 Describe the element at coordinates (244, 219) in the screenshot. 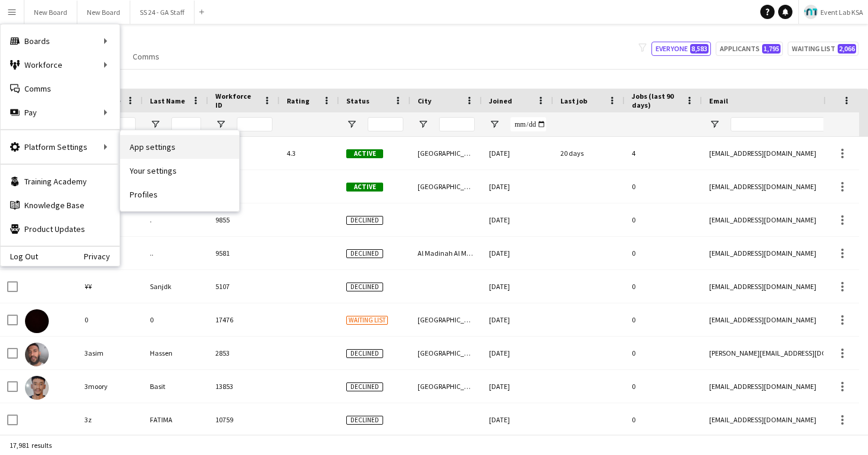

I see `div: 9855` at that location.